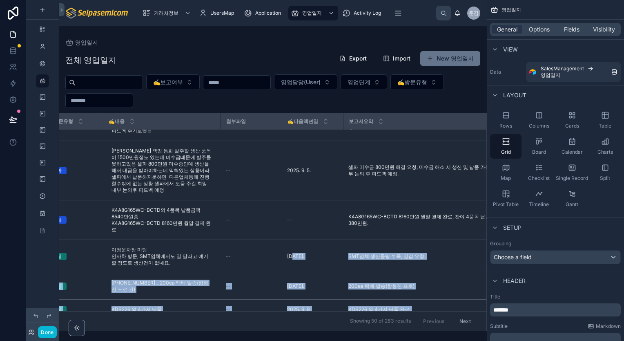  What do you see at coordinates (499, 326) in the screenshot?
I see `label: Subtitle` at bounding box center [499, 326].